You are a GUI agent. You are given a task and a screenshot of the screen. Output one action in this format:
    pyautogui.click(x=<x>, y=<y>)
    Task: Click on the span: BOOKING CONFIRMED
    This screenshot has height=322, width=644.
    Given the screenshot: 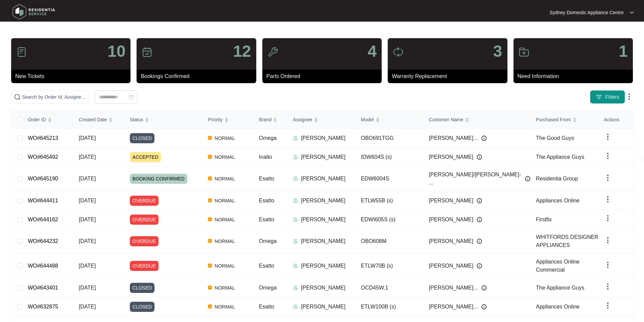 What is the action you would take?
    pyautogui.click(x=159, y=179)
    